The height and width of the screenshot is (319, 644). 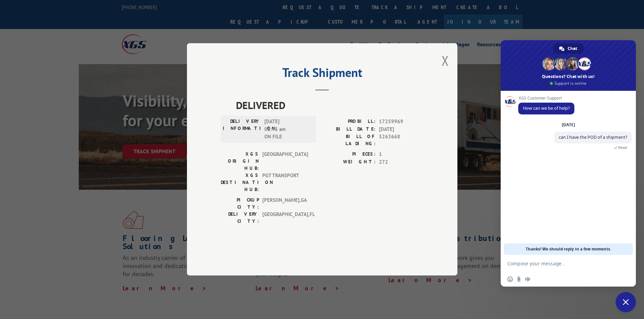 I want to click on span: 1, so click(x=401, y=155).